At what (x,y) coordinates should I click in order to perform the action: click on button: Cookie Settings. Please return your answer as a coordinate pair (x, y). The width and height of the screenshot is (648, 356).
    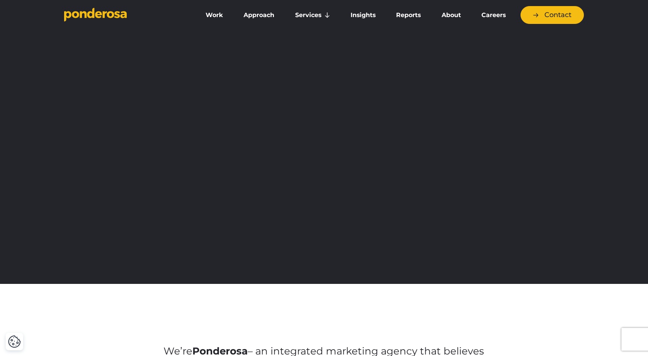
    Looking at the image, I should click on (14, 342).